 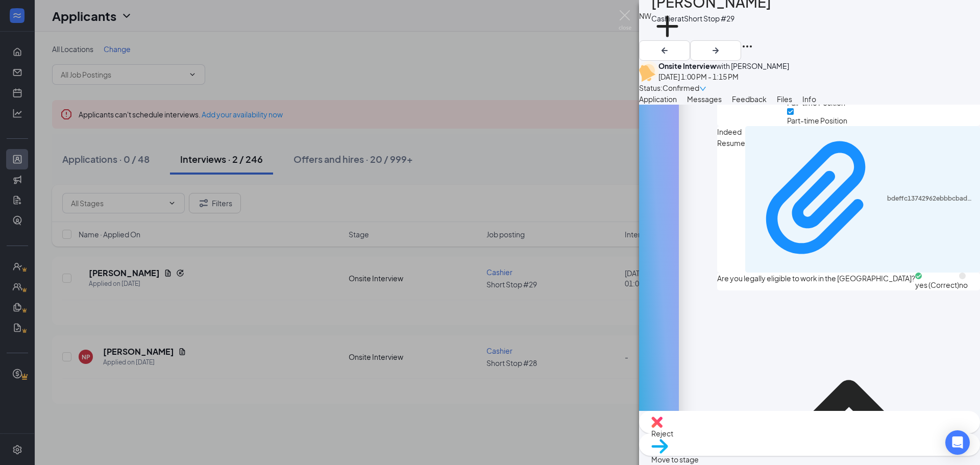 What do you see at coordinates (646, 16) in the screenshot?
I see `div: NW` at bounding box center [646, 16].